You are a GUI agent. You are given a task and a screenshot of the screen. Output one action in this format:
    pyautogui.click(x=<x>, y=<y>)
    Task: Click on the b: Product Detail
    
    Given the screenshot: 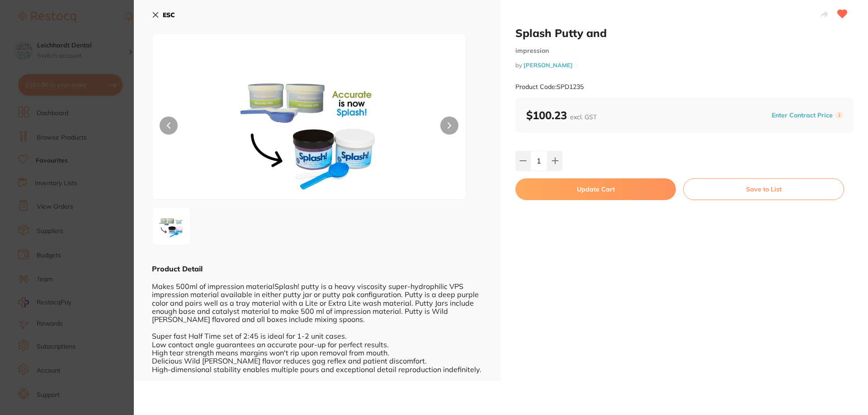 What is the action you would take?
    pyautogui.click(x=177, y=269)
    